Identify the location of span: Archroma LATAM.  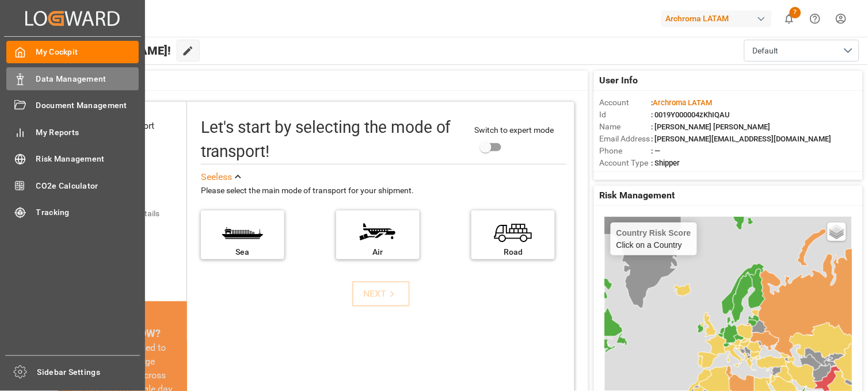
(683, 103).